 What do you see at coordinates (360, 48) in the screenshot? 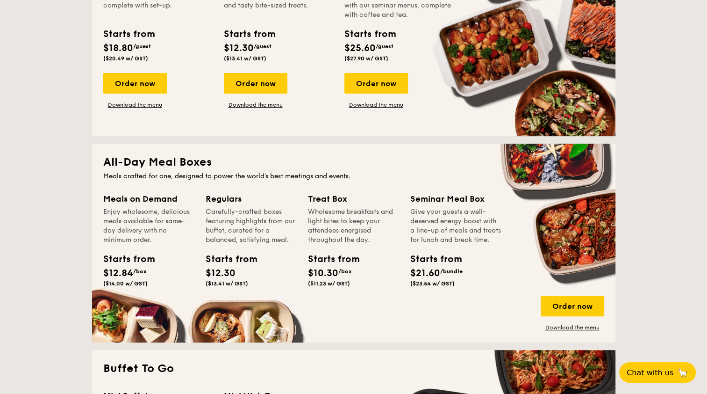
I see `span: $25.60` at bounding box center [360, 48].